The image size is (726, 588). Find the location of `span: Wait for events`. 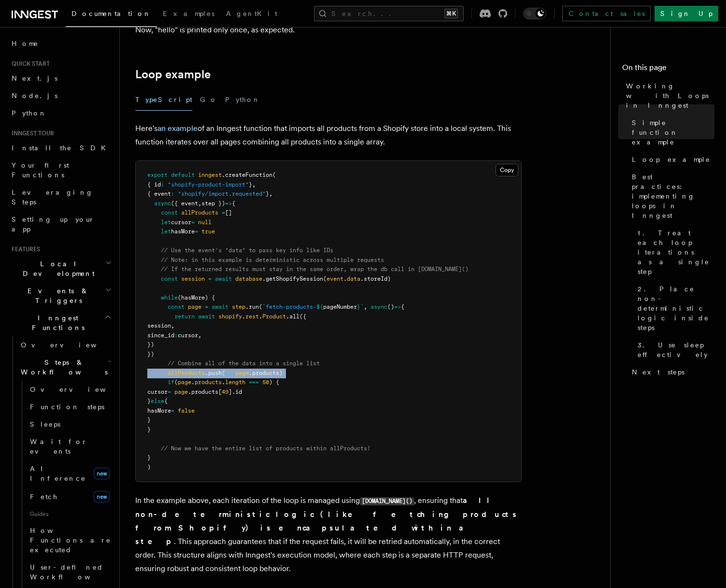

span: Wait for events is located at coordinates (59, 446).